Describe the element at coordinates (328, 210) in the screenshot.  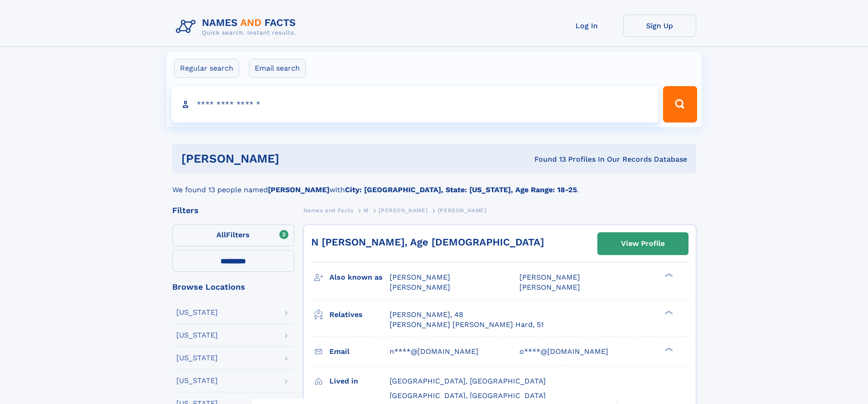
I see `a: Names and Facts` at that location.